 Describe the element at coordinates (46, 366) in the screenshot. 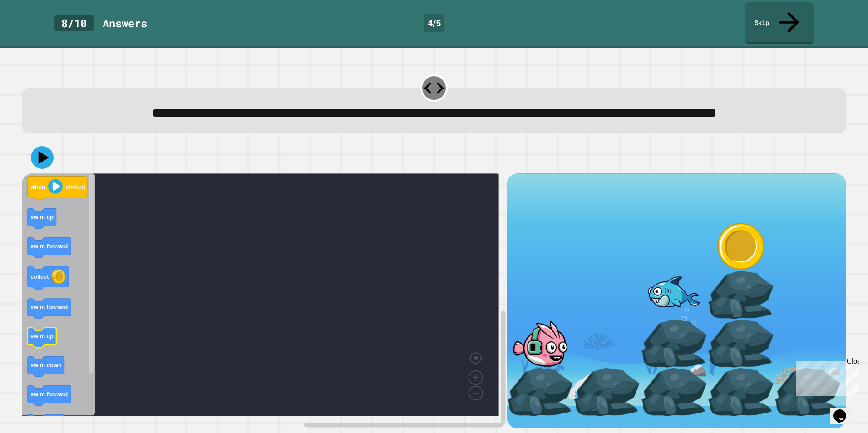

I see `text: swim down` at that location.